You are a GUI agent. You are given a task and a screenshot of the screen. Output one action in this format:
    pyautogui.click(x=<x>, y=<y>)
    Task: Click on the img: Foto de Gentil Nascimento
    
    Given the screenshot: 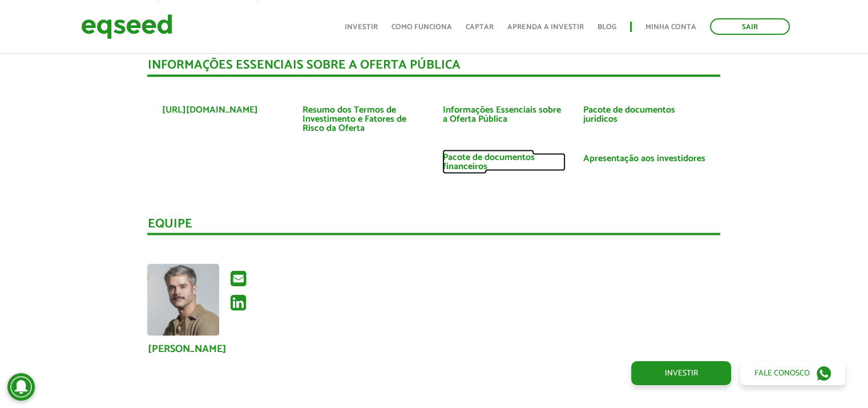 What is the action you would take?
    pyautogui.click(x=183, y=299)
    